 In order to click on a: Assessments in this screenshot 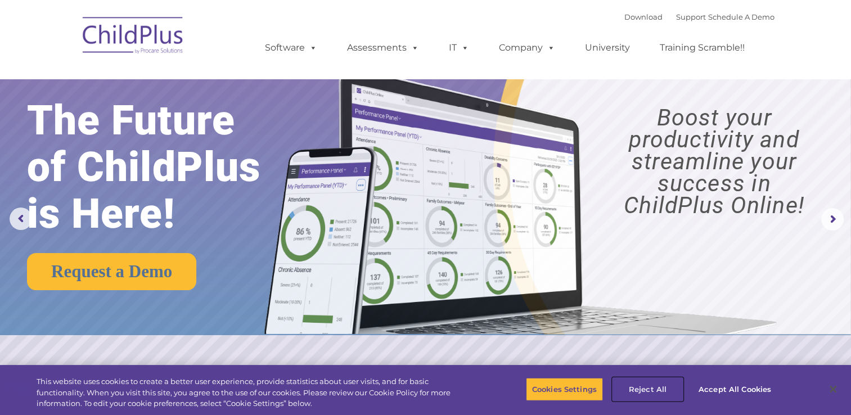, I will do `click(383, 48)`.